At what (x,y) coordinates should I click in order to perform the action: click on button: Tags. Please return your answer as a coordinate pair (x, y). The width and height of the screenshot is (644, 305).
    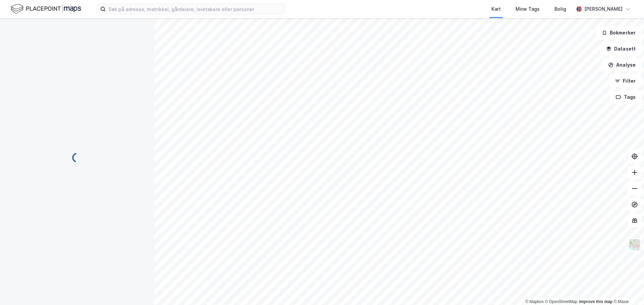
    Looking at the image, I should click on (625, 97).